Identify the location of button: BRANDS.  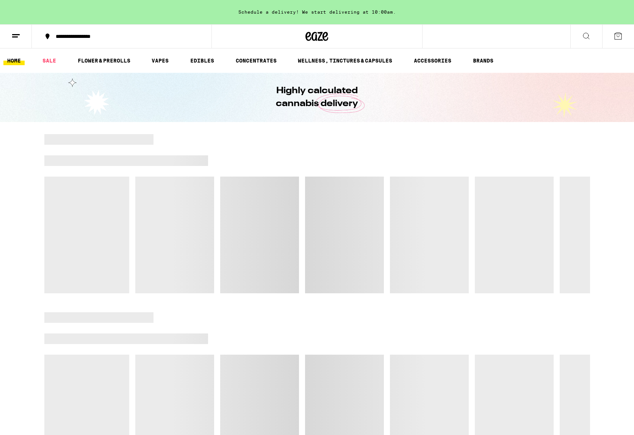
(483, 61).